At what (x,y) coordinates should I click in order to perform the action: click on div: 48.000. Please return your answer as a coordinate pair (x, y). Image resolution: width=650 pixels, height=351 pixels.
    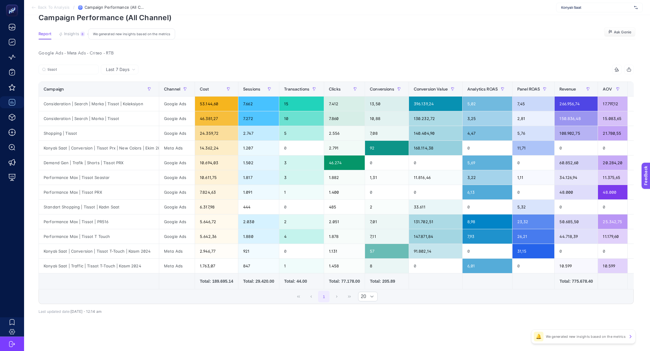
    Looking at the image, I should click on (612, 192).